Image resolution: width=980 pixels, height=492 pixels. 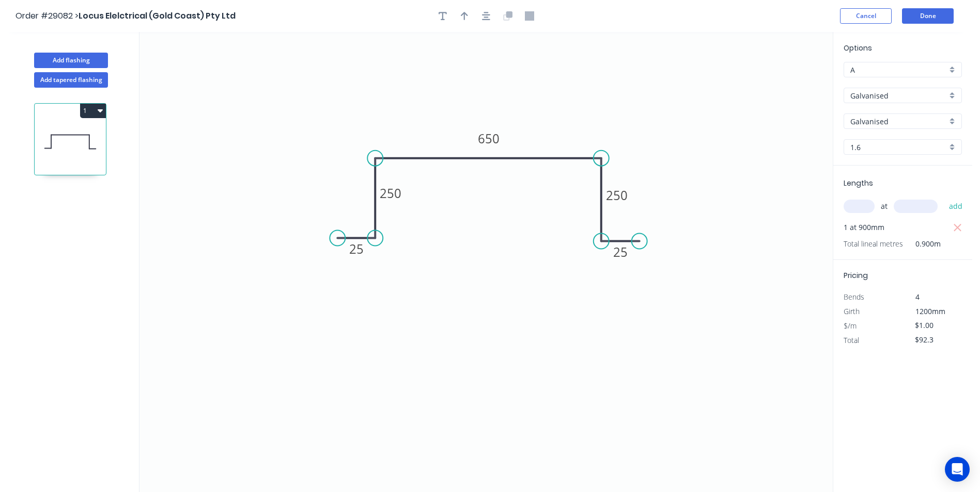 I want to click on button: add, so click(x=956, y=206).